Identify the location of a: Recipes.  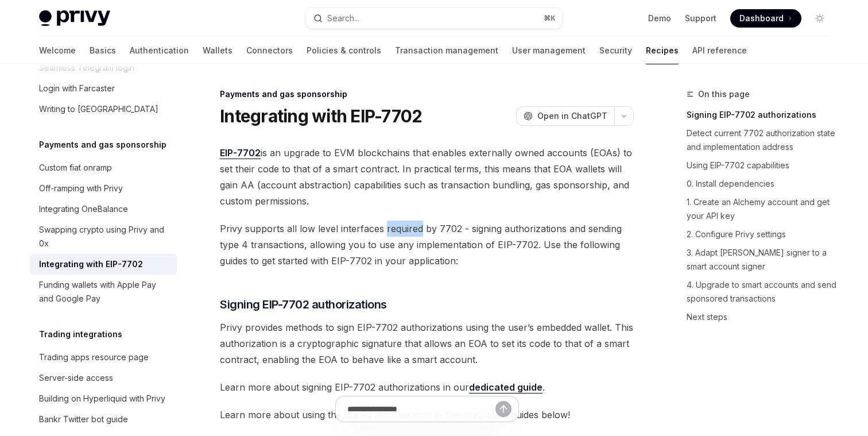
(662, 50).